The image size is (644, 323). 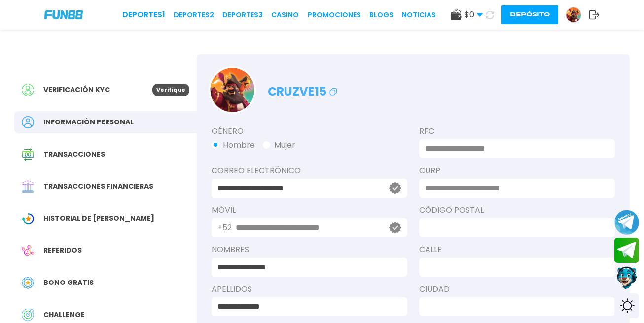 What do you see at coordinates (233, 145) in the screenshot?
I see `button: Hombre` at bounding box center [233, 145].